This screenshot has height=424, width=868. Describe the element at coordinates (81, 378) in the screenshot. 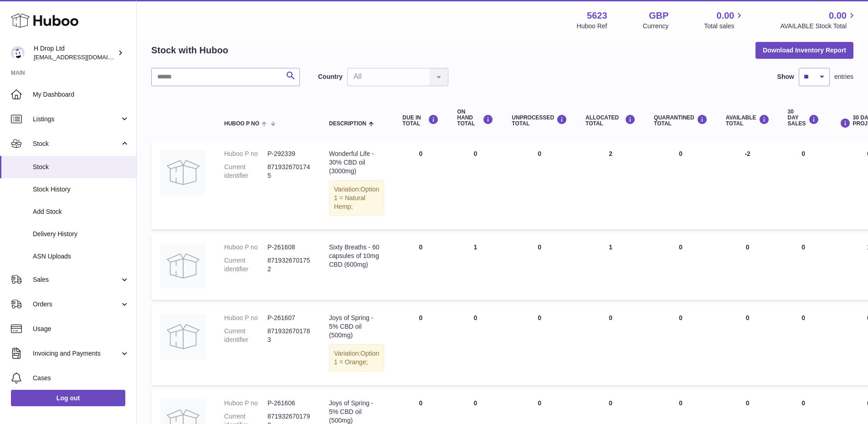

I see `span: Cases` at that location.